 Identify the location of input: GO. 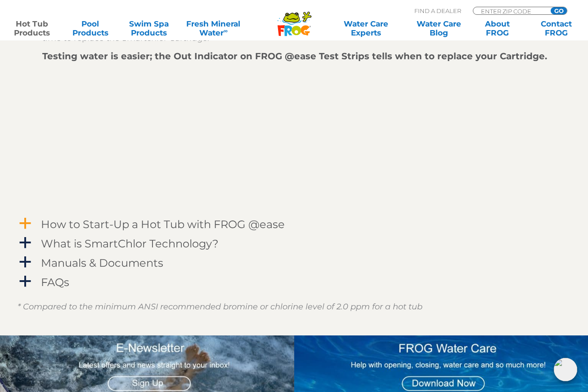
(559, 11).